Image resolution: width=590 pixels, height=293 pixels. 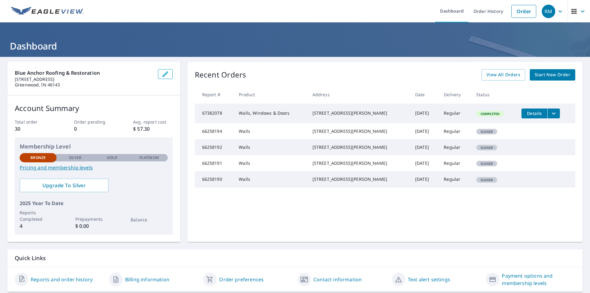 What do you see at coordinates (94, 122) in the screenshot?
I see `p: Order pending` at bounding box center [94, 122].